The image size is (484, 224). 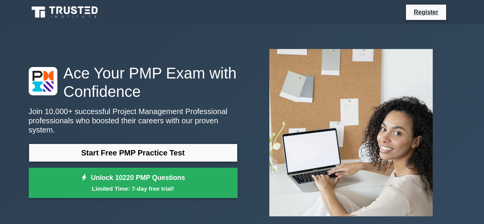 What do you see at coordinates (133, 121) in the screenshot?
I see `p: Join 10,000+ successful Project Management Professional professionals who boosted their careers w...` at bounding box center [133, 121].